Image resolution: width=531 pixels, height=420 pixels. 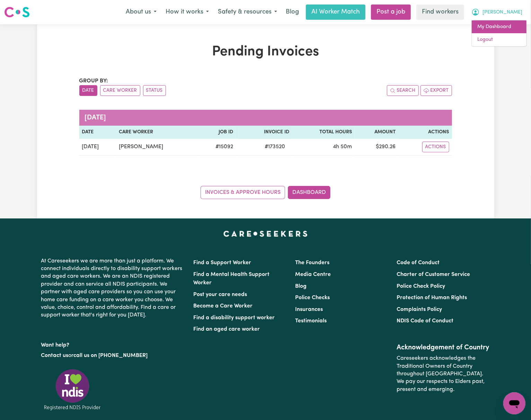 What do you see at coordinates (433, 275) in the screenshot?
I see `a: Charter of Customer Service` at bounding box center [433, 275].